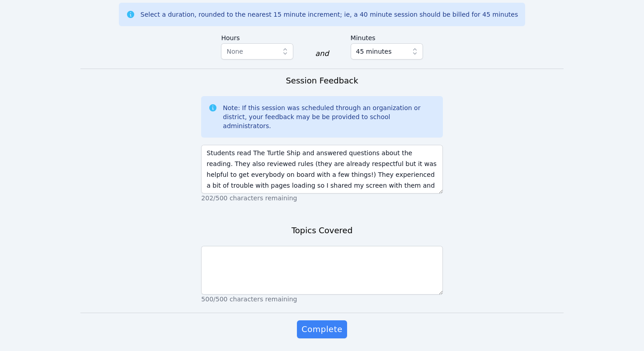 Image resolution: width=644 pixels, height=351 pixels. What do you see at coordinates (322, 170) in the screenshot?
I see `textarea: Students read The Turtle Ship and answered questions about the reading. They also reviewed rules ...` at bounding box center [322, 170].